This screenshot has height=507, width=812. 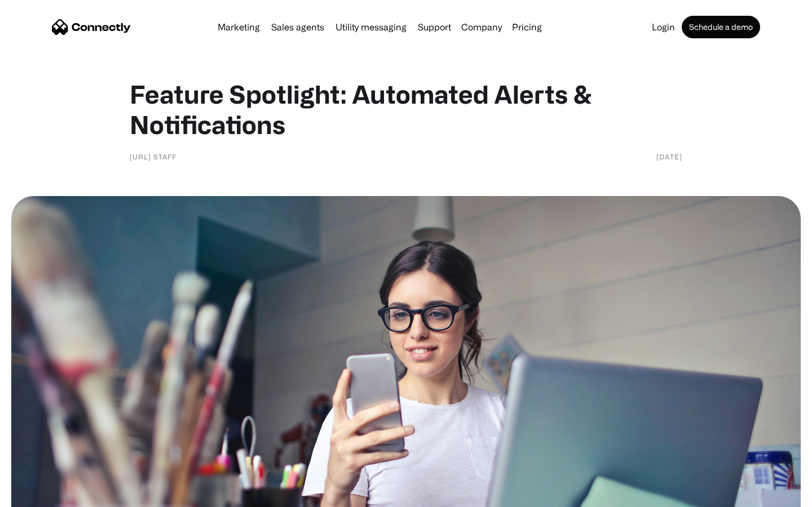 I want to click on a: Marketing, so click(x=238, y=27).